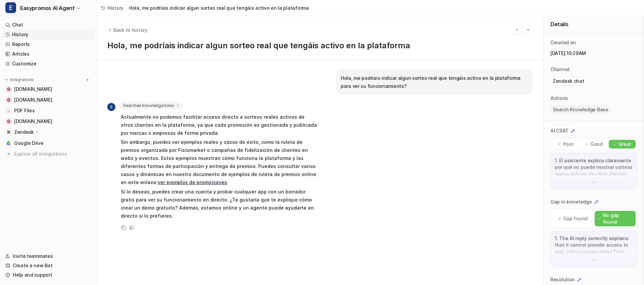 This screenshot has height=285, width=644. What do you see at coordinates (48, 44) in the screenshot?
I see `a: Reports` at bounding box center [48, 44].